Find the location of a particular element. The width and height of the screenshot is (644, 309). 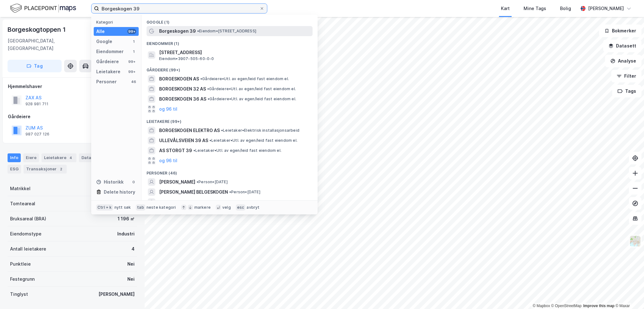

button: Tag is located at coordinates (35, 66).